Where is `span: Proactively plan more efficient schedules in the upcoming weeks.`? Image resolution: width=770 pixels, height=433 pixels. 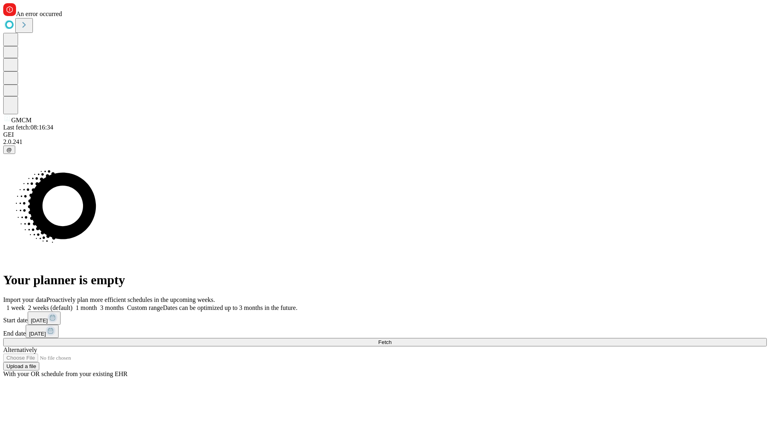
span: Proactively plan more efficient schedules in the upcoming weeks. is located at coordinates (131, 300).